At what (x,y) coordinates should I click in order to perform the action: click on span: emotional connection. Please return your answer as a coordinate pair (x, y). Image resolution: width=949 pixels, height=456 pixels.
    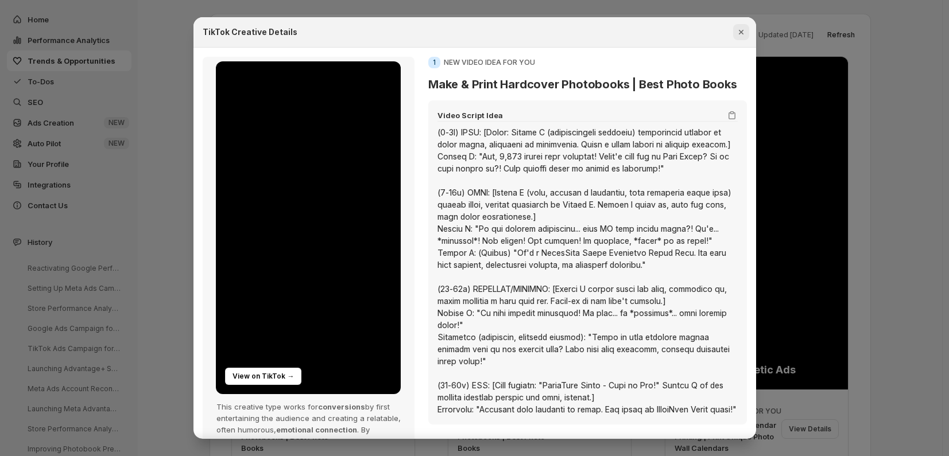
    Looking at the image, I should click on (316, 430).